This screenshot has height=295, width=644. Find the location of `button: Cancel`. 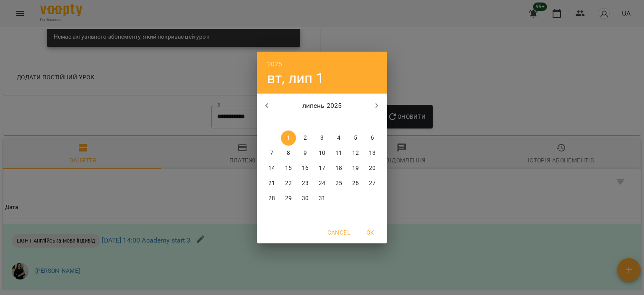

button: Cancel is located at coordinates (339, 232).